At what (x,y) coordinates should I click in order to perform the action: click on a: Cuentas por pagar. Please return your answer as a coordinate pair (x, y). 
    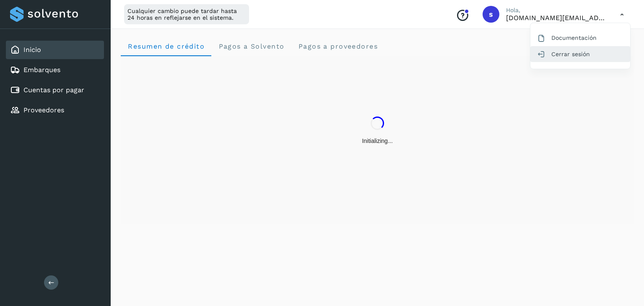
    Looking at the image, I should click on (53, 90).